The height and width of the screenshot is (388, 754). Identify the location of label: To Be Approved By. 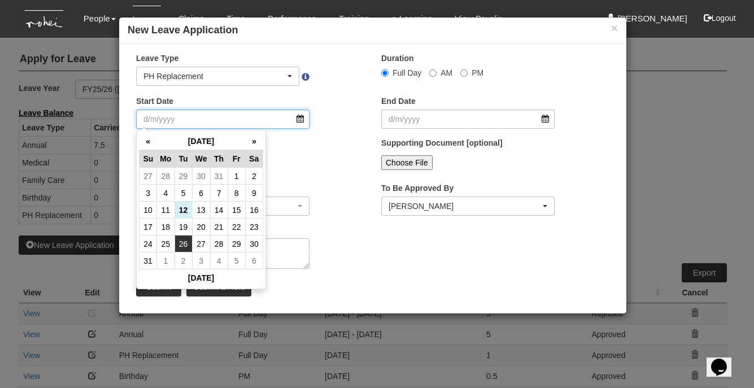
(417, 188).